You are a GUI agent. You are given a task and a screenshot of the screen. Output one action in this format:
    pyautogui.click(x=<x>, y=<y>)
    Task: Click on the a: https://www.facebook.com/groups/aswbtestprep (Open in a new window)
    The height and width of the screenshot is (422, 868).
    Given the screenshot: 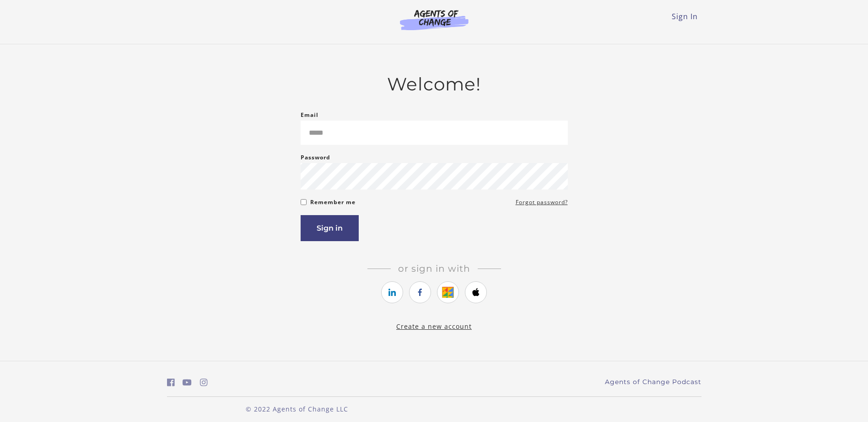 What is the action you would take?
    pyautogui.click(x=171, y=383)
    